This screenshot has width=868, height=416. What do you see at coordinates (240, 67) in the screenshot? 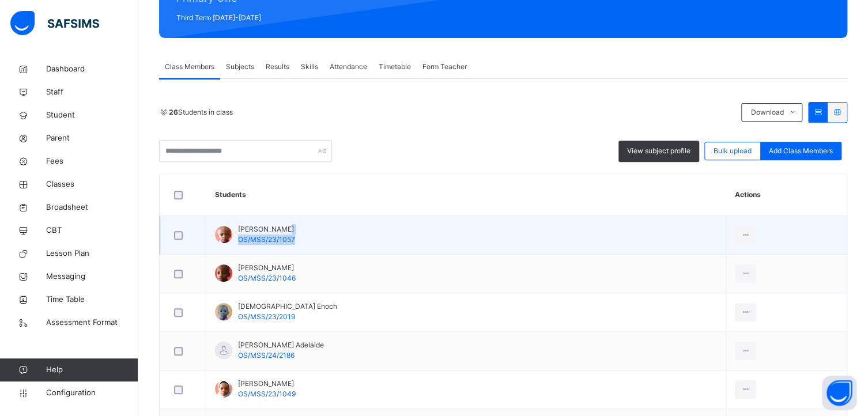
I see `span: Subjects` at bounding box center [240, 67].